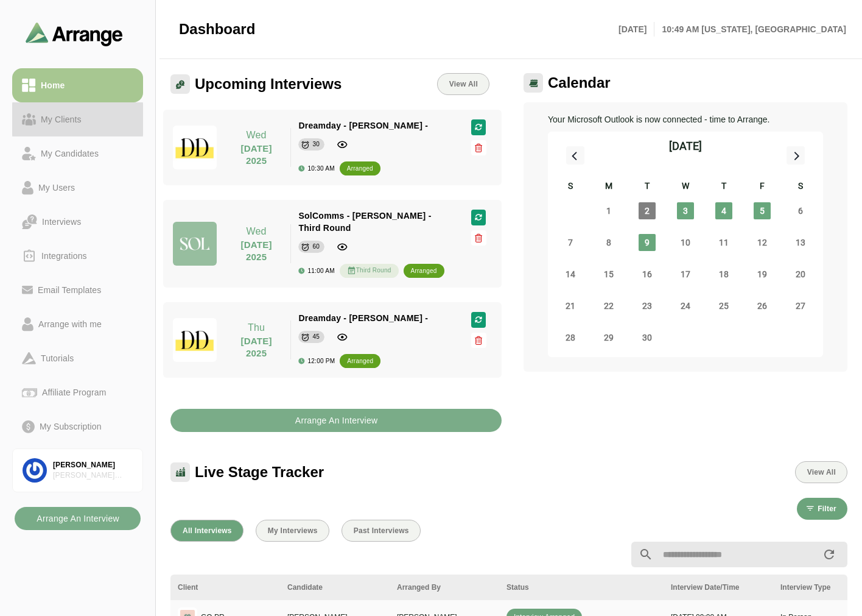 This screenshot has height=616, width=862. What do you see at coordinates (821, 472) in the screenshot?
I see `button: View All` at bounding box center [821, 472].